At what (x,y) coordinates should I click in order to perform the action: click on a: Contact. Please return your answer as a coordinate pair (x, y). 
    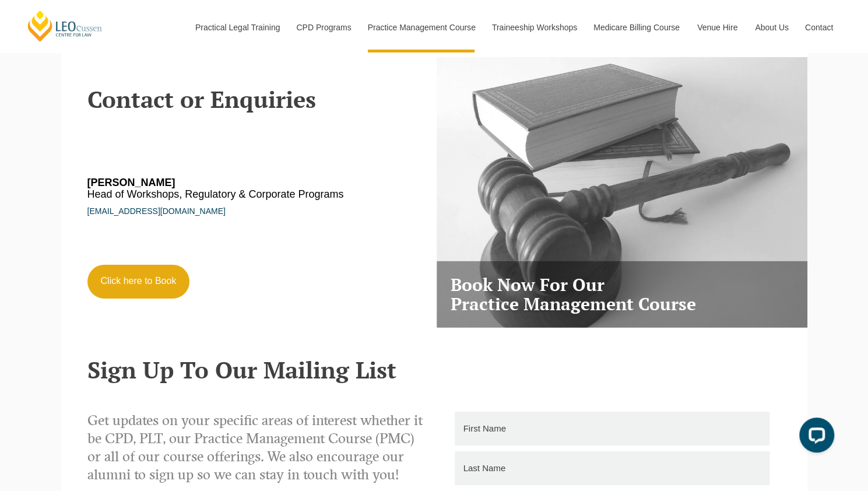
    Looking at the image, I should click on (819, 28).